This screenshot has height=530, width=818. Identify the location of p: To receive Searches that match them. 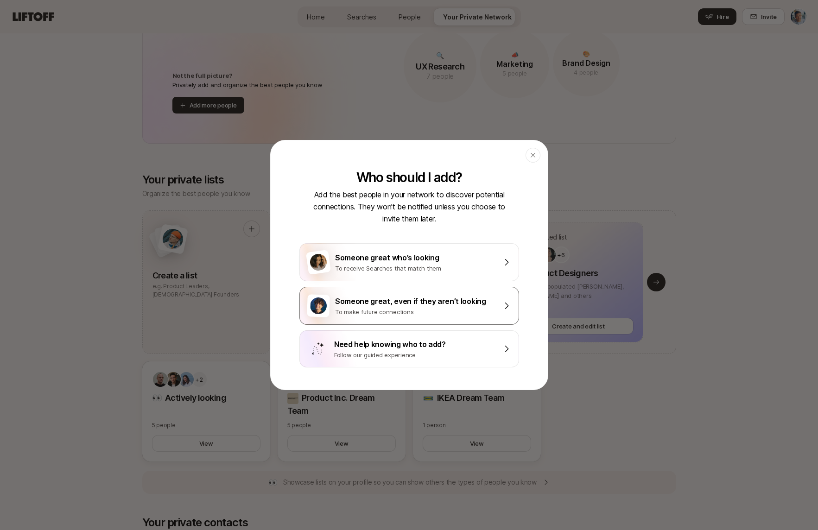
(416, 268).